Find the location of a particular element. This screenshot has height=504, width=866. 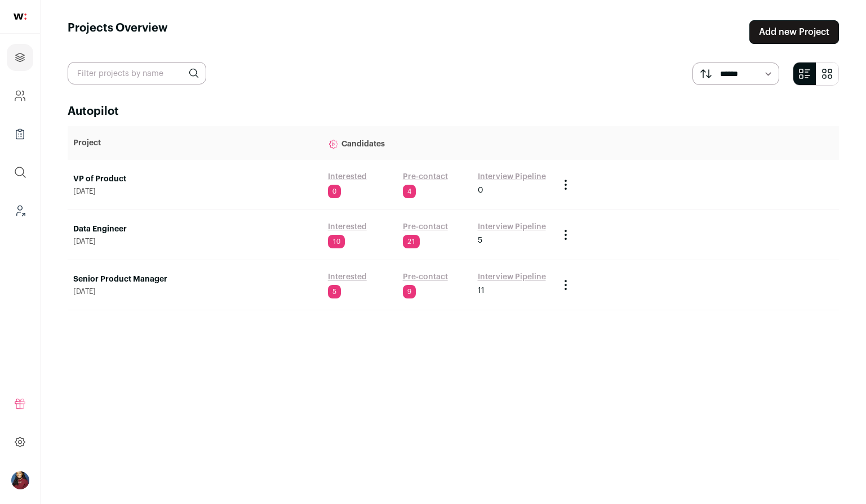

span: 4 is located at coordinates (409, 191).